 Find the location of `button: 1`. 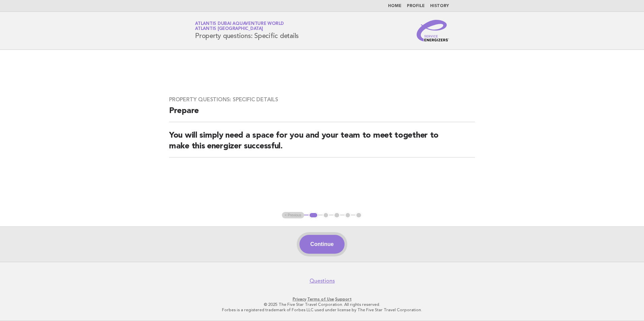

button: 1 is located at coordinates (313, 215).